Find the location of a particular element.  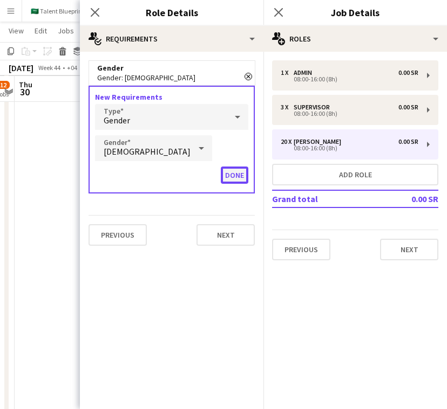

span: Edit is located at coordinates (40, 31).